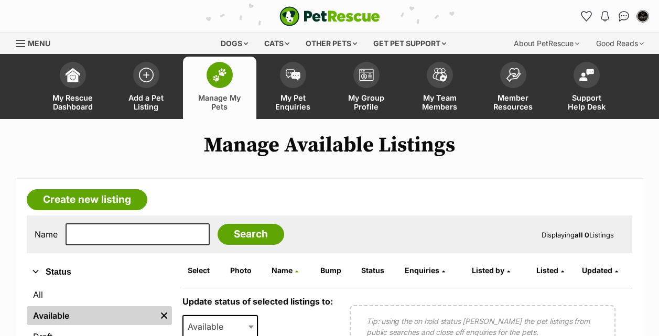 The height and width of the screenshot is (336, 659). What do you see at coordinates (246, 270) in the screenshot?
I see `th: Photo` at bounding box center [246, 270].